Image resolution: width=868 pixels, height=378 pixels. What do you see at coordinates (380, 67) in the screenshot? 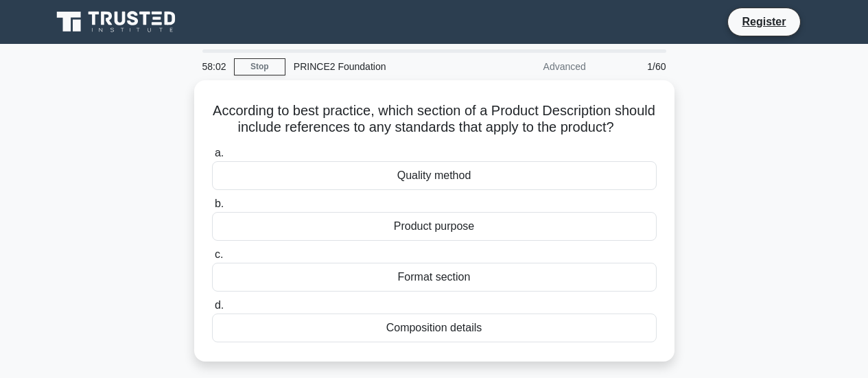
I see `div: PRINCE2 Foundation` at bounding box center [380, 67].